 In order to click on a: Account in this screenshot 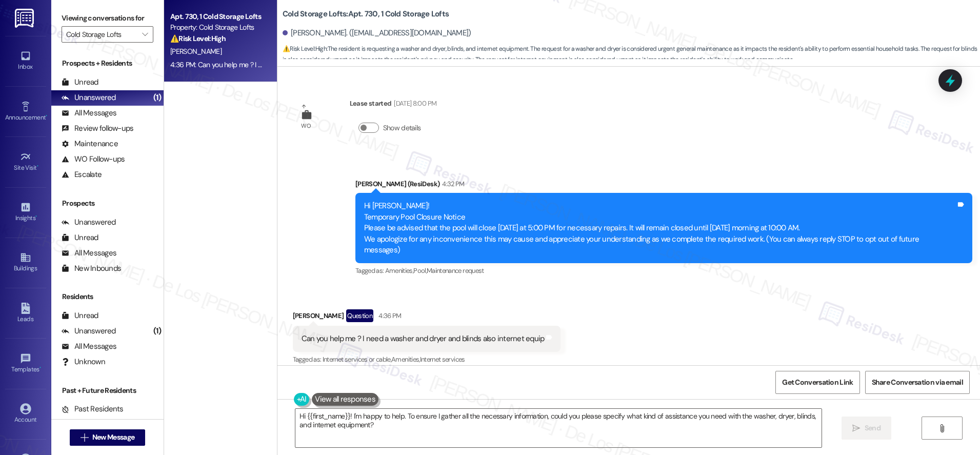, I will do `click(26, 414)`.